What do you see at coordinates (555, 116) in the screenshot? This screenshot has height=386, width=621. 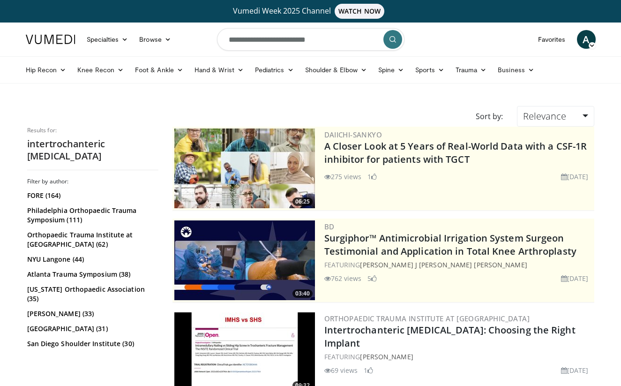 I see `a: Relevance` at bounding box center [555, 116].